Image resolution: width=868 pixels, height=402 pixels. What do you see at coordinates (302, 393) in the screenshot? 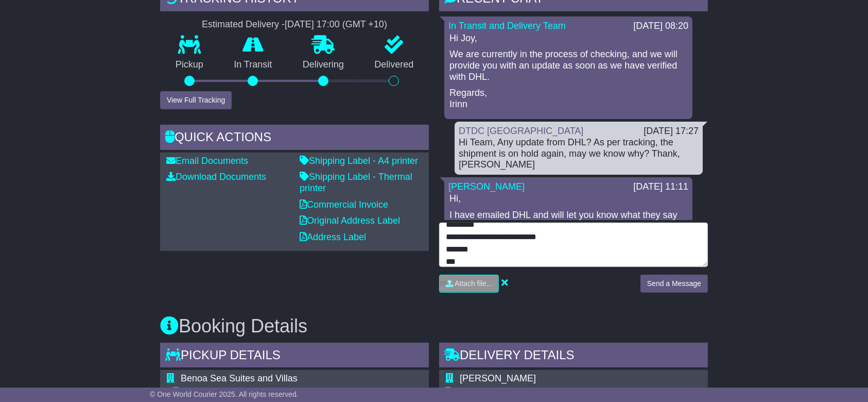
I see `div: Pickup` at bounding box center [302, 393].